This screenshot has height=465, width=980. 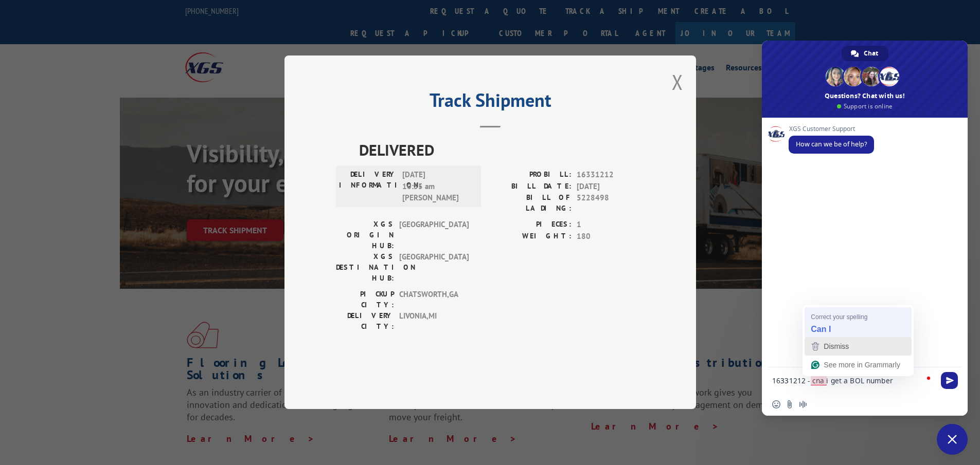 What do you see at coordinates (365, 300) in the screenshot?
I see `label: PICKUP CITY:` at bounding box center [365, 300].